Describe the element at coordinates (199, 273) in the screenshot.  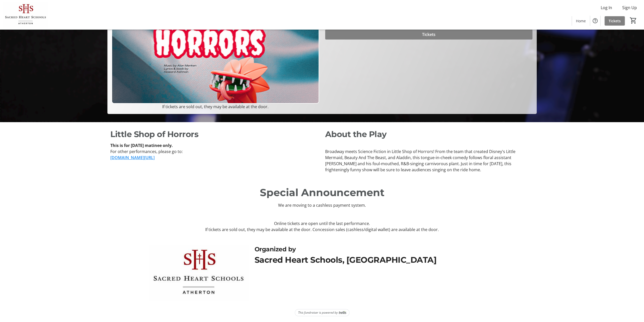
I see `img: Sacred Heart Schools, Atherton logo` at that location.